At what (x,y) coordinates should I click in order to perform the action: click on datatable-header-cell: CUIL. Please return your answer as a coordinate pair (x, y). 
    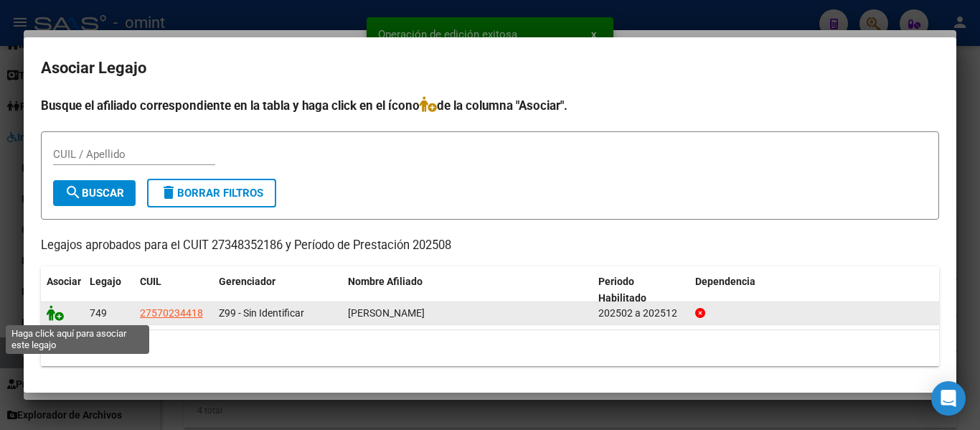
    Looking at the image, I should click on (174, 290).